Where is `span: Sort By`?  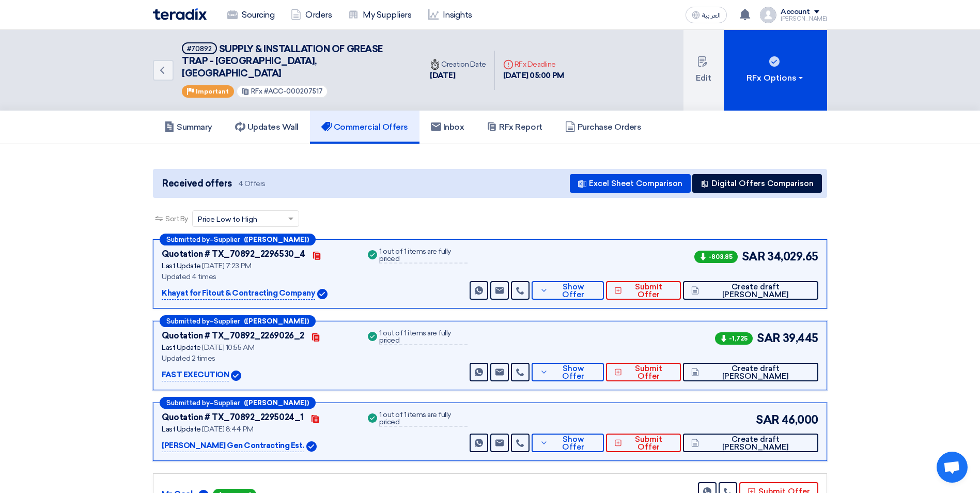
span: Sort By is located at coordinates (177, 218).